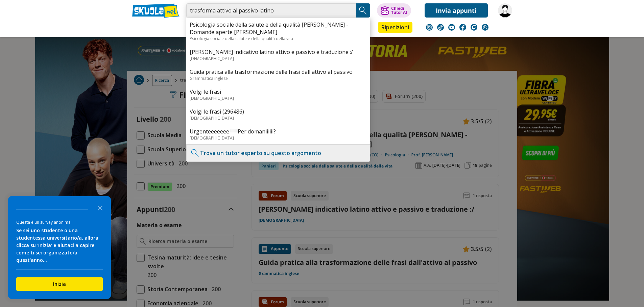 This screenshot has width=644, height=307. I want to click on div: Grammatica inglese, so click(278, 78).